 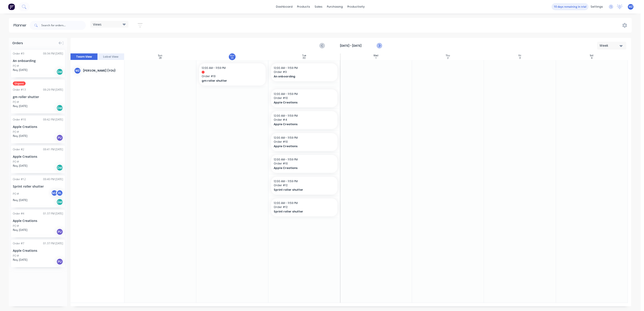 I want to click on div: 1, so click(x=376, y=58).